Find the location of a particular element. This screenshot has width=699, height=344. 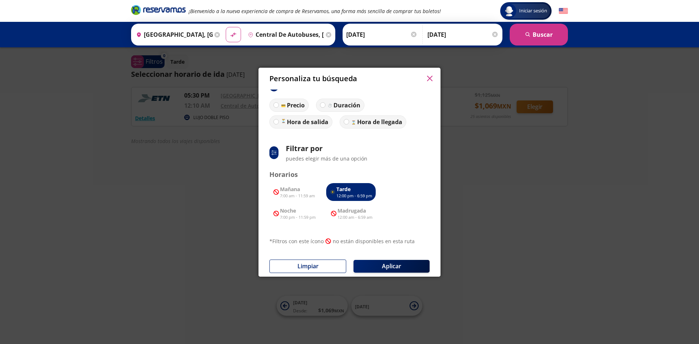

a: Brand Logo is located at coordinates (158, 11).